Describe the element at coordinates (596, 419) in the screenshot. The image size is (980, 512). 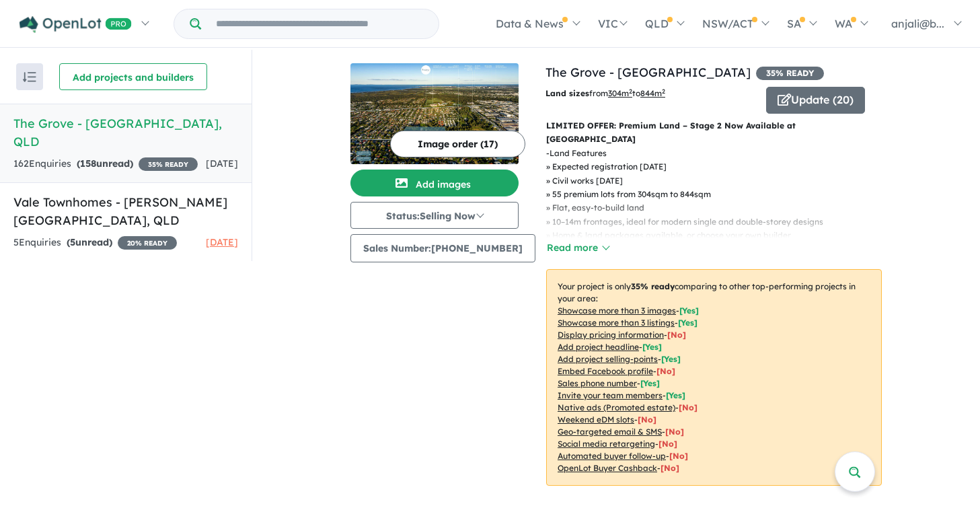
I see `u: Weekend eDM slots` at that location.